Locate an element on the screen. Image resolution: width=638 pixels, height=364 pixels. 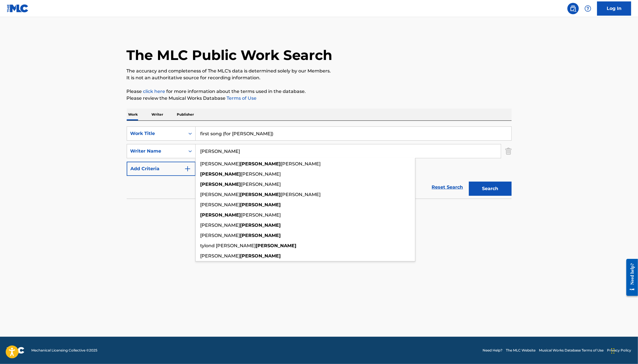
a: Reset Search is located at coordinates (447, 188).